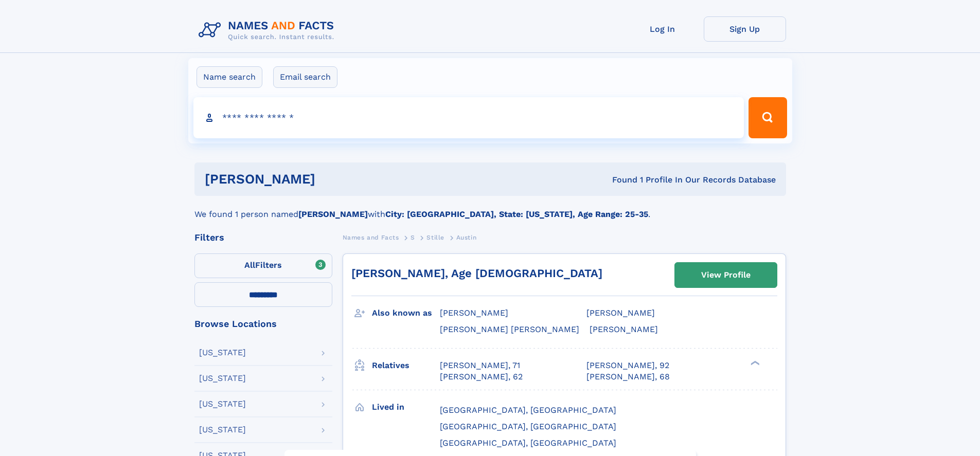 The width and height of the screenshot is (980, 456). What do you see at coordinates (435, 238) in the screenshot?
I see `span: Stille` at bounding box center [435, 238].